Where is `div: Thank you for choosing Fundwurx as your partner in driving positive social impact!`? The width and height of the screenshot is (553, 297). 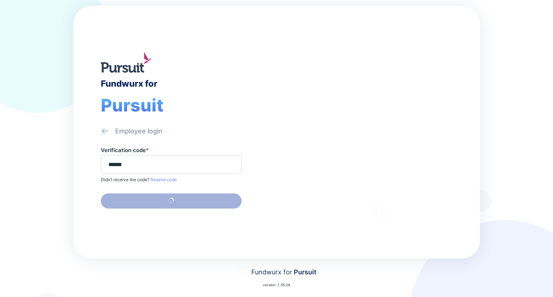 div: Thank you for choosing Fundwurx as your partner in driving positive social impact! is located at coordinates (379, 153).